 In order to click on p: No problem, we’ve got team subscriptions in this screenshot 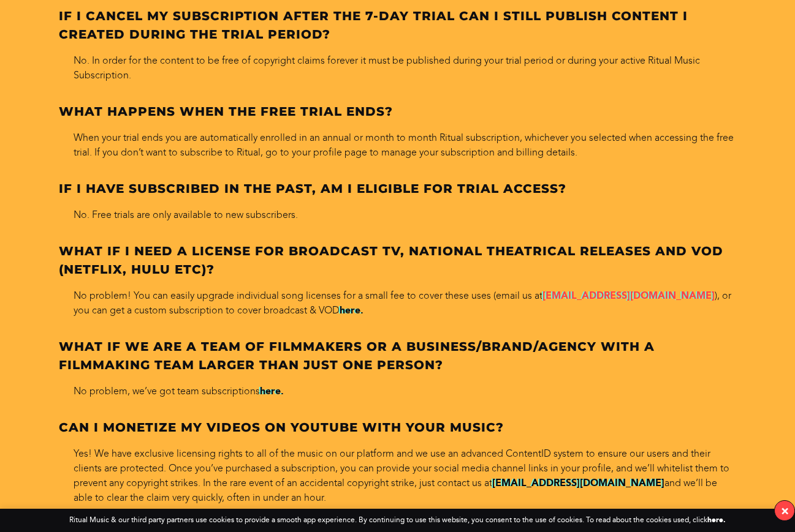, I will do `click(397, 391)`.